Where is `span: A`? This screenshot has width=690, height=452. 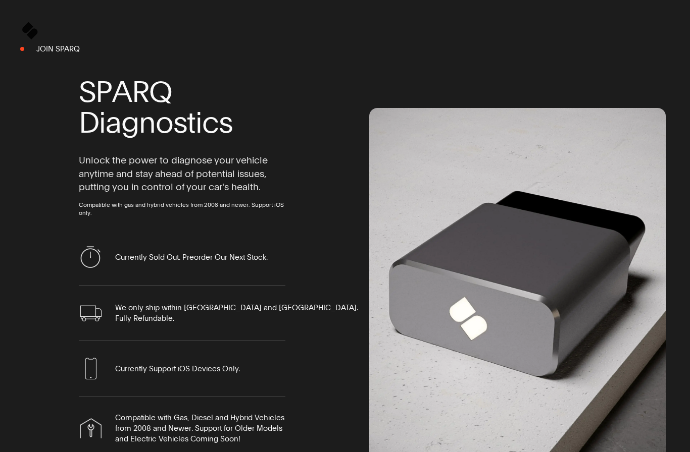 span: A is located at coordinates (122, 91).